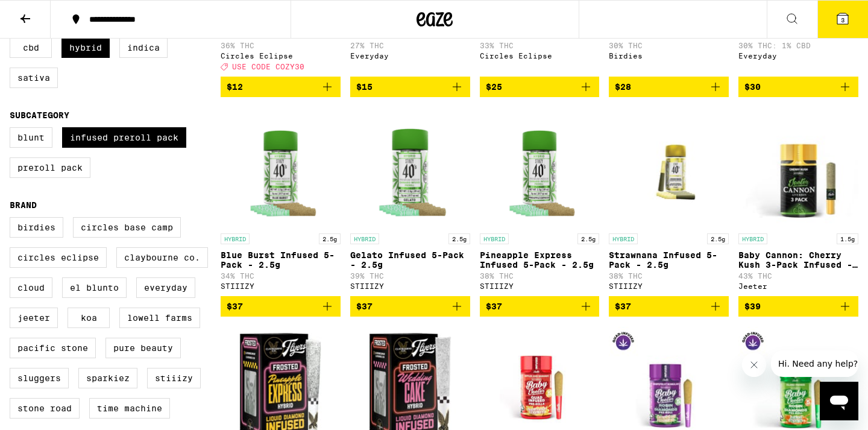 The width and height of the screenshot is (868, 430). Describe the element at coordinates (85, 48) in the screenshot. I see `label: Hybrid` at that location.